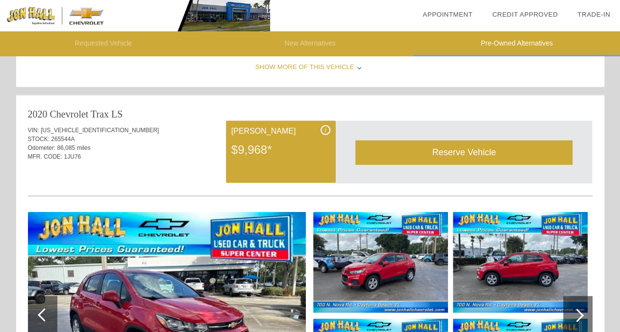 The image size is (620, 332). Describe the element at coordinates (525, 14) in the screenshot. I see `a: Credit Approved` at that location.